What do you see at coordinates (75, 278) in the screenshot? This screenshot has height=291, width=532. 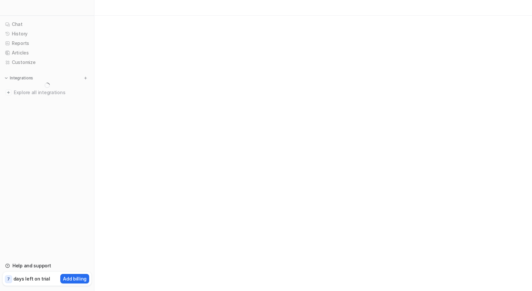 I see `button: Add billing` at bounding box center [75, 278].